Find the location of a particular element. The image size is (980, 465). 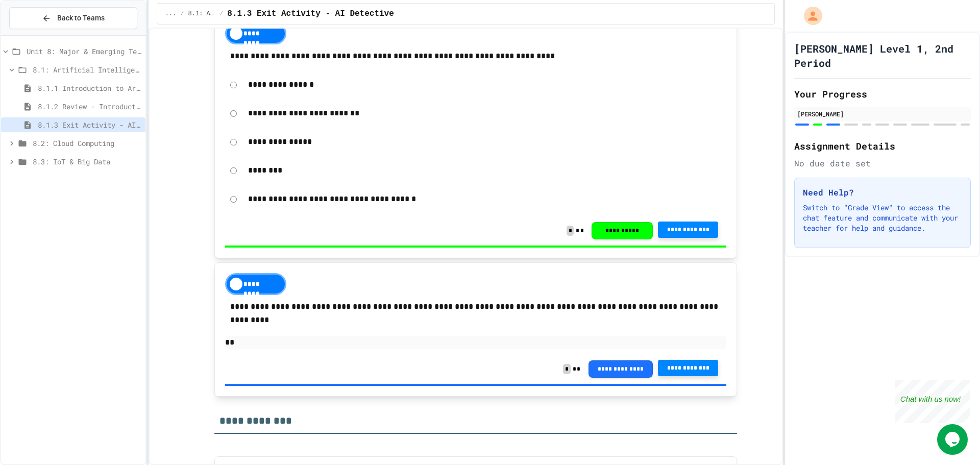

p: Switch to "Grade View" to access the chat feature and communicate with your teacher for help and ... is located at coordinates (883, 218).